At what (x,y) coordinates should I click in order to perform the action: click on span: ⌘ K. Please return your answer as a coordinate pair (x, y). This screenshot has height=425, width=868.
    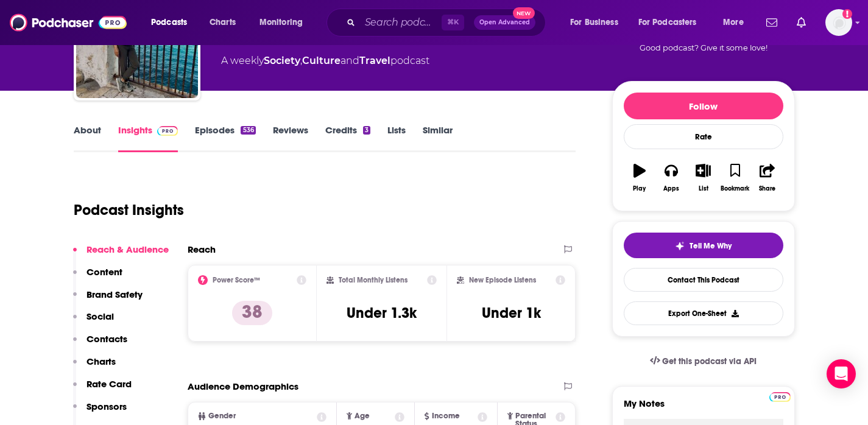
    Looking at the image, I should click on (452, 23).